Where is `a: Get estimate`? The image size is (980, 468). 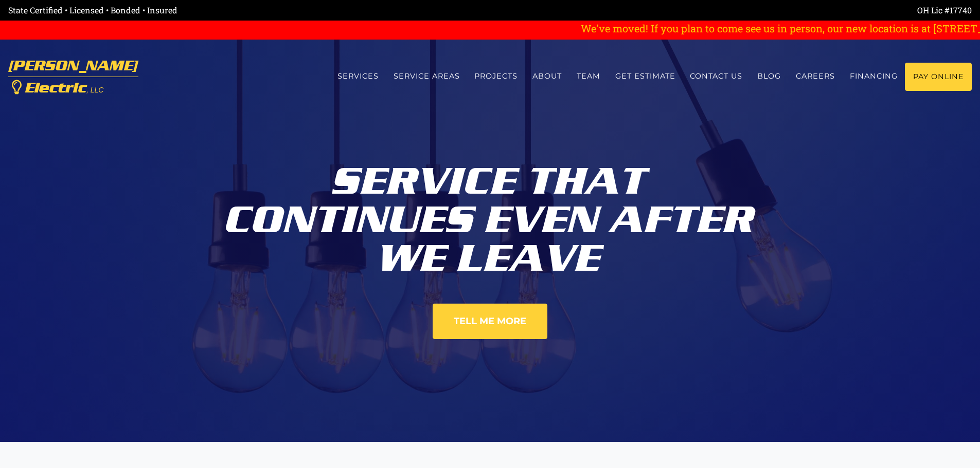
a: Get estimate is located at coordinates (645, 76).